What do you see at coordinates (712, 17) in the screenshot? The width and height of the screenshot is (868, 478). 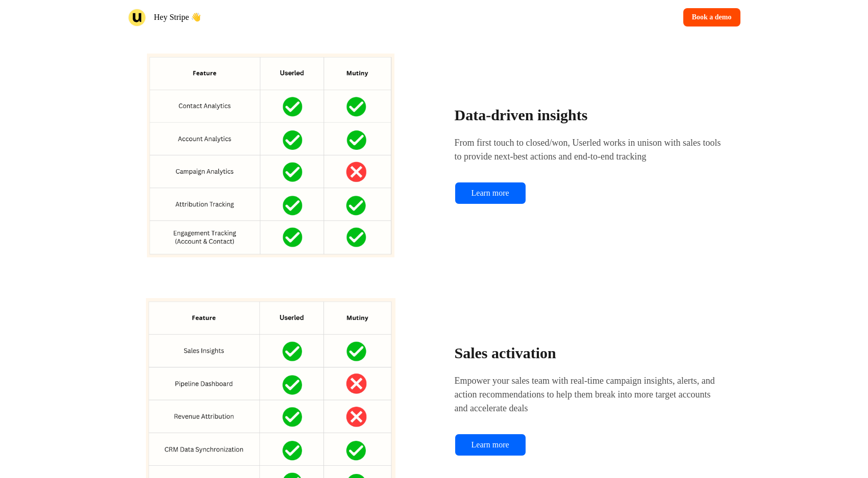 I see `button: Book a demo` at bounding box center [712, 17].